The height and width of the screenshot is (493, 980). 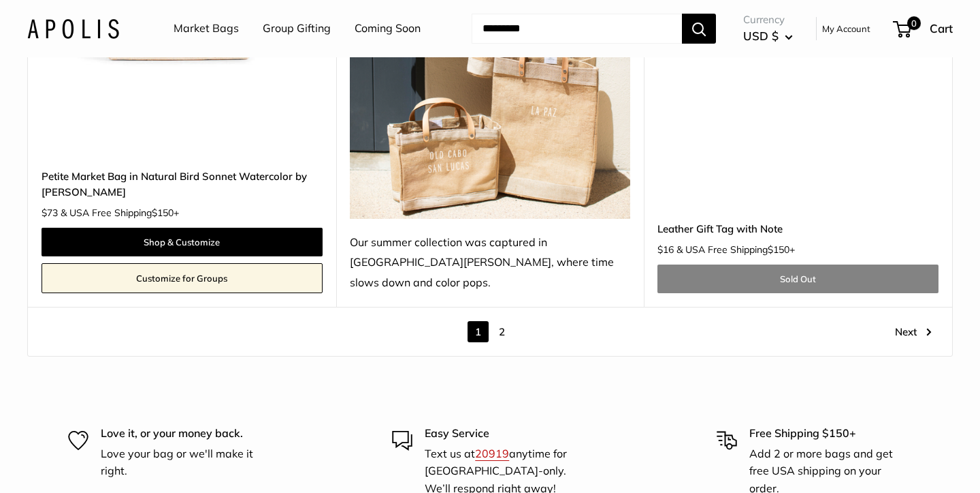 I want to click on span: $16, so click(x=665, y=249).